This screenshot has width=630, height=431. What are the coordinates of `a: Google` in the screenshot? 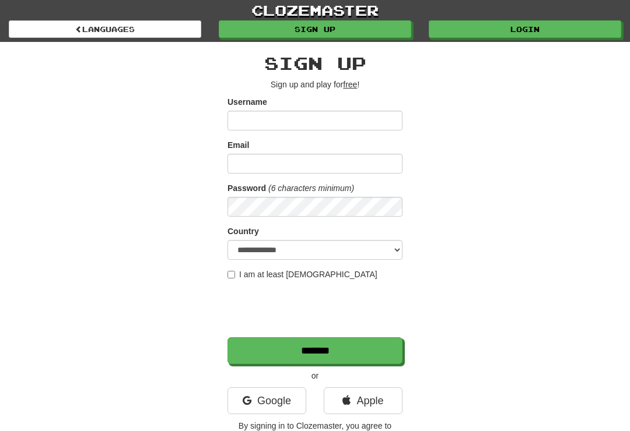 It's located at (266, 401).